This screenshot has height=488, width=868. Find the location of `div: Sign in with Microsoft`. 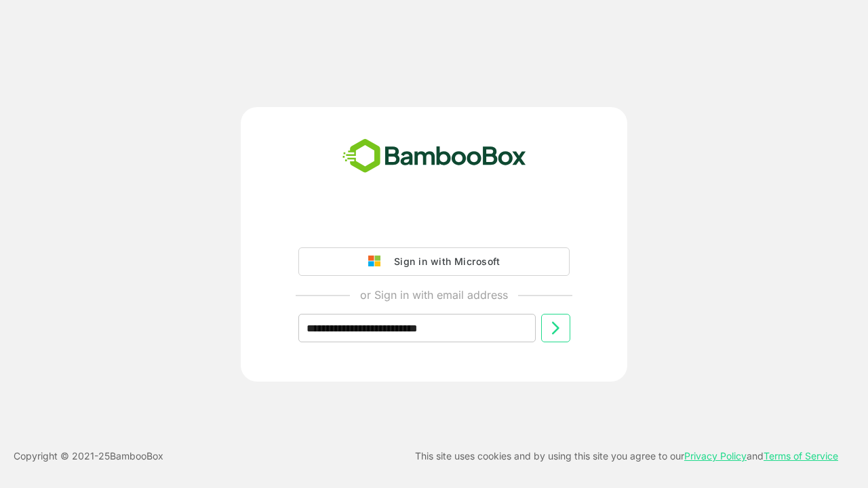

div: Sign in with Microsoft is located at coordinates (444, 262).